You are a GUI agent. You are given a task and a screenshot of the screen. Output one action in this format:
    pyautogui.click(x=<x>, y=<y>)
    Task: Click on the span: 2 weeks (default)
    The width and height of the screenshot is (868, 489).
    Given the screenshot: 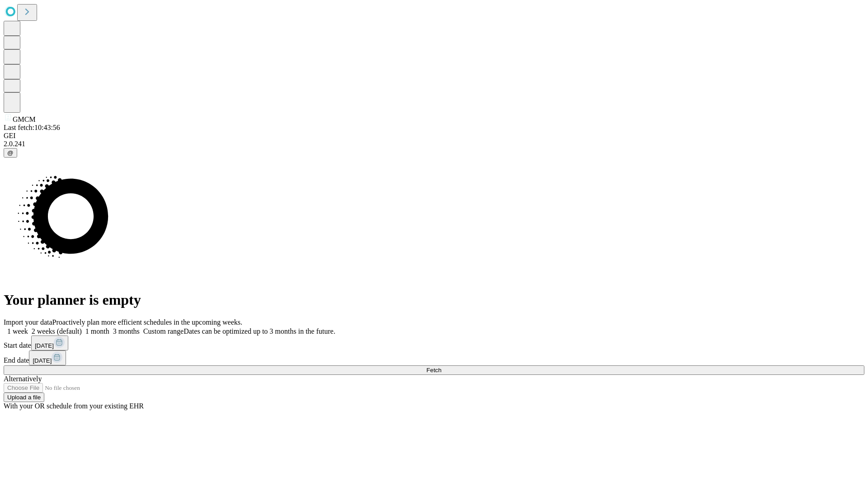 What is the action you would take?
    pyautogui.click(x=56, y=330)
    